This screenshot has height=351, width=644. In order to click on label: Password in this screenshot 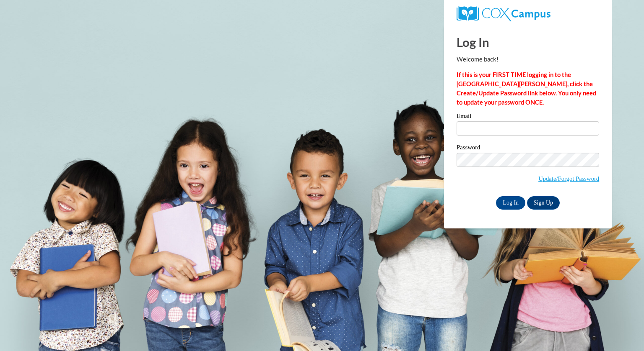, I will do `click(528, 149)`.